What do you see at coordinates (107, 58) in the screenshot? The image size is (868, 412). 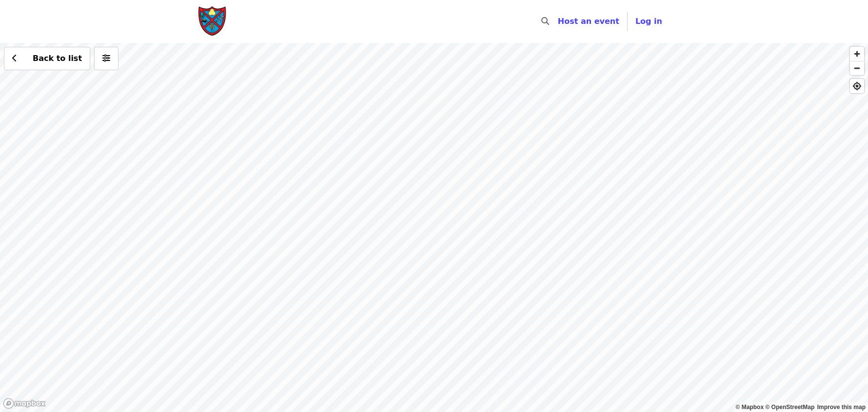 I see `i: sliders-h icon` at bounding box center [107, 58].